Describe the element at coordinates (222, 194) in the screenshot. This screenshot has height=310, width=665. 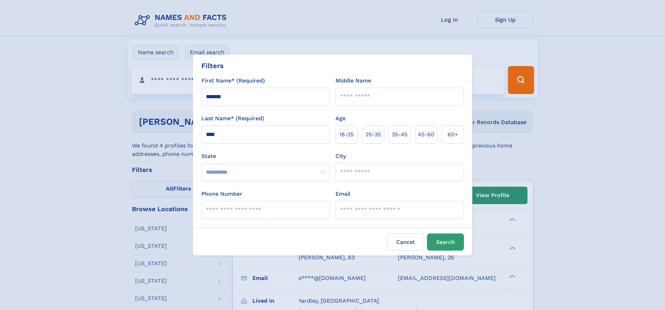
I see `label: Phone Number` at that location.